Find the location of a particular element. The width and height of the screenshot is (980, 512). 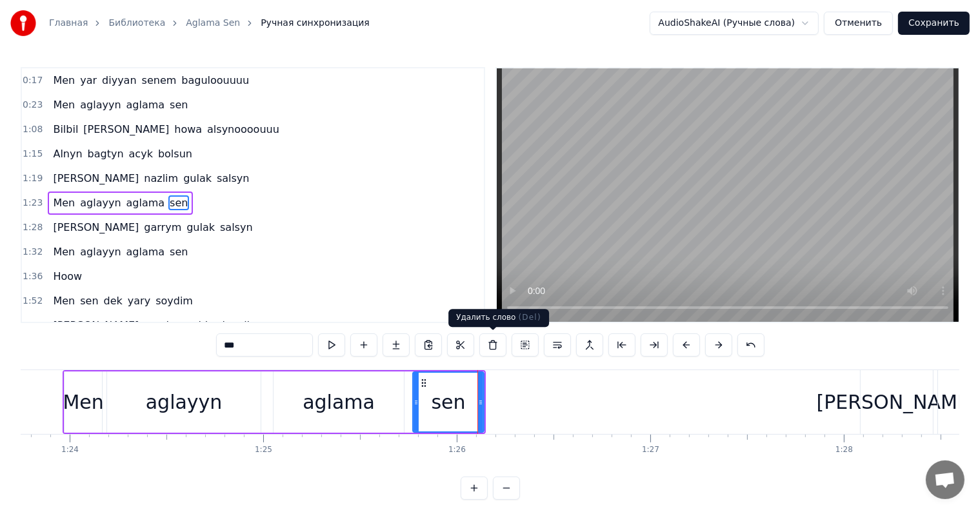

span: 1:15 is located at coordinates (32, 154).